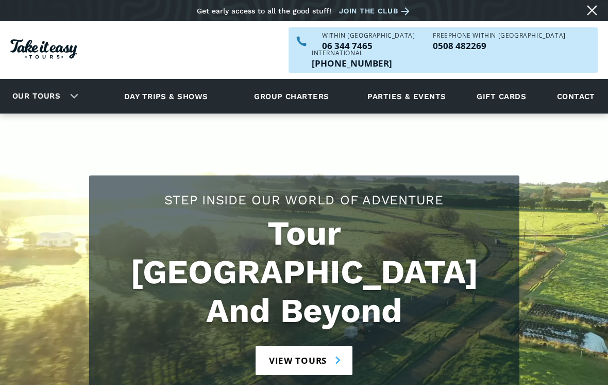 Image resolution: width=608 pixels, height=385 pixels. What do you see at coordinates (499, 45) in the screenshot?
I see `a: Call us freephone within NZ on 0508482269` at bounding box center [499, 45].